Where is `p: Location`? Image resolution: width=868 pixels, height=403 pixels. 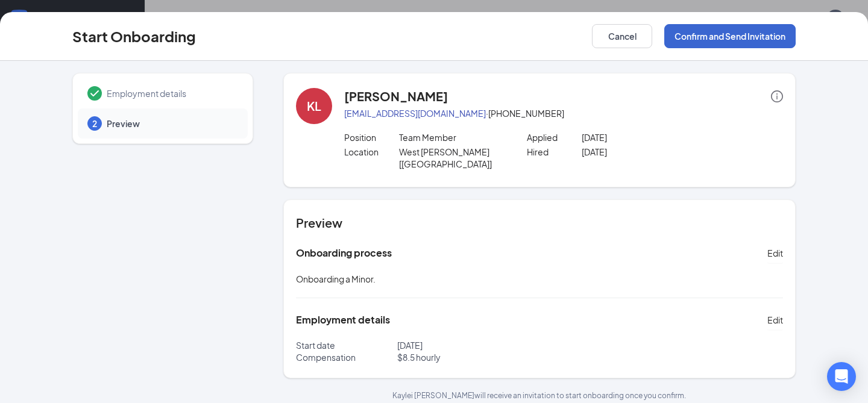 p: Location is located at coordinates (371, 152).